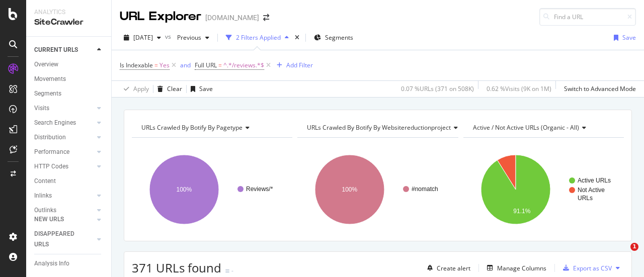  I want to click on span: 1, so click(634, 247).